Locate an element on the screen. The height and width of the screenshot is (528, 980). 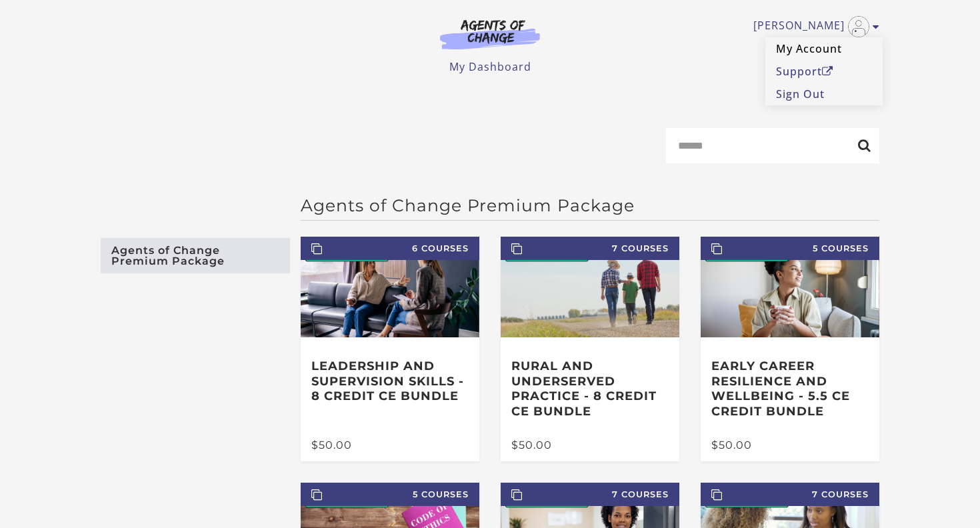
a: 5 Courses Early Career Resilience and Wellbeing - 5.5 CE Credit Bundle $50.00 is located at coordinates (790, 348).